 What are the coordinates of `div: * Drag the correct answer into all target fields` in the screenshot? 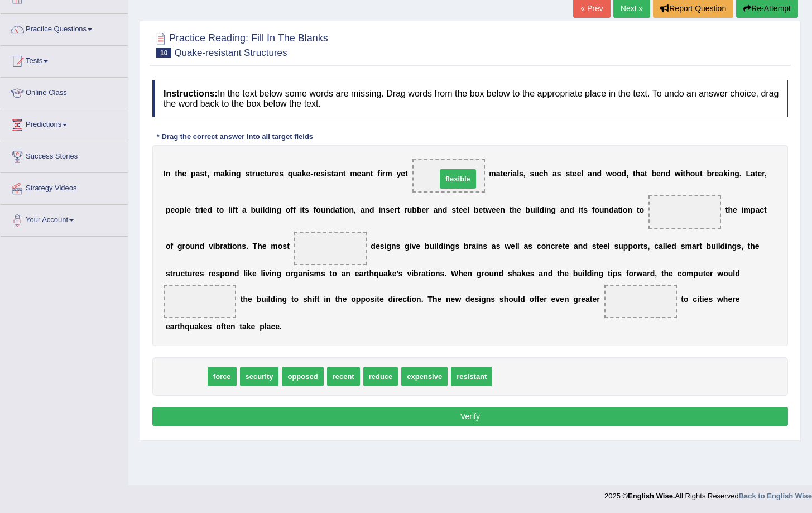 It's located at (235, 136).